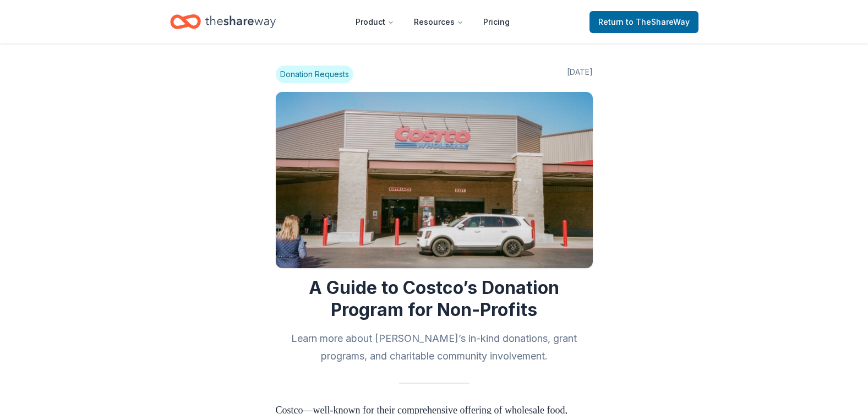 The width and height of the screenshot is (868, 414). I want to click on span: to TheShareWay, so click(658, 22).